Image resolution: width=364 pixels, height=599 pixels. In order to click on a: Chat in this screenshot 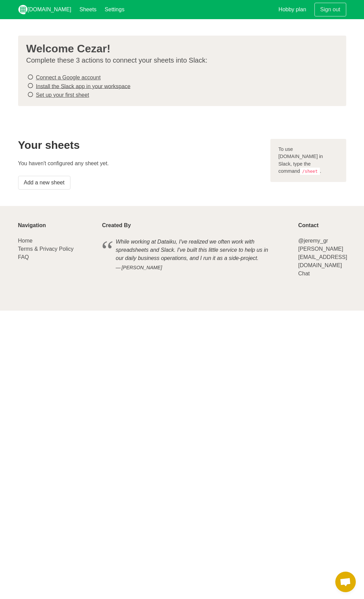, I will do `click(304, 273)`.